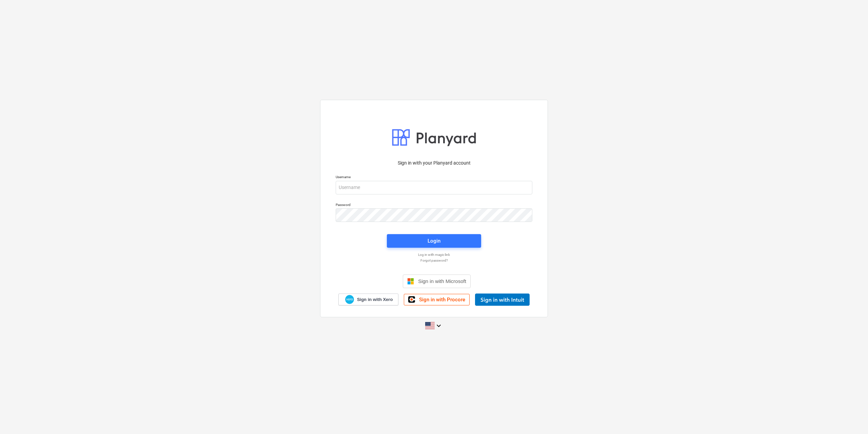 The image size is (868, 434). What do you see at coordinates (434, 163) in the screenshot?
I see `p: Sign in with your Planyard account` at bounding box center [434, 163].